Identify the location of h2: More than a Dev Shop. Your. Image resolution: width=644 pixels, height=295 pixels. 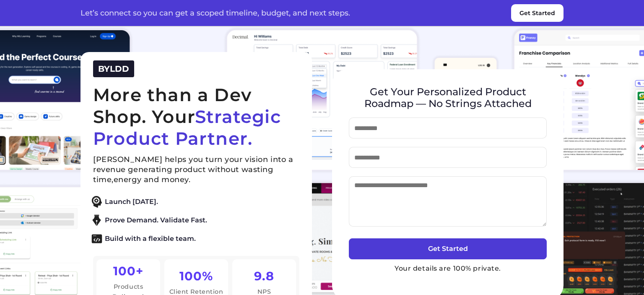
(197, 117).